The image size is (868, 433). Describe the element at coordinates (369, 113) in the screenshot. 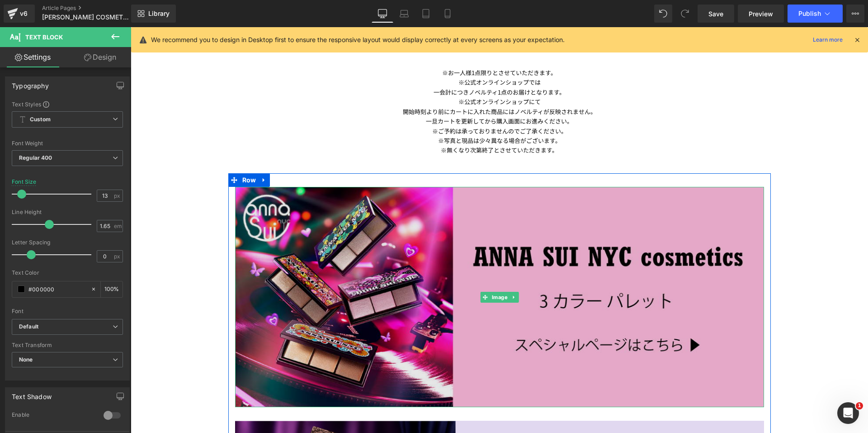

I see `p: ※写真と現品は少々異なる場合がございます。` at that location.